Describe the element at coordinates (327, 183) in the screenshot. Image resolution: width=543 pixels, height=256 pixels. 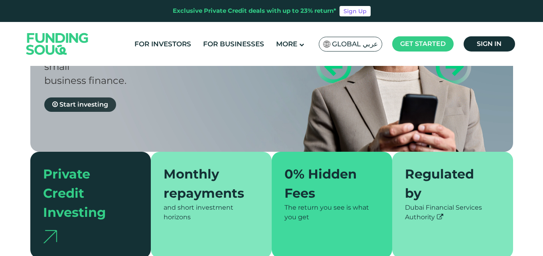
I see `div: 0% Hidden Fees` at that location.